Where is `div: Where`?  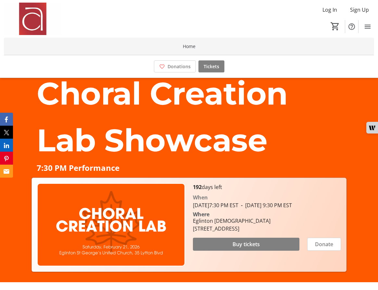
div: Where is located at coordinates (201, 214).